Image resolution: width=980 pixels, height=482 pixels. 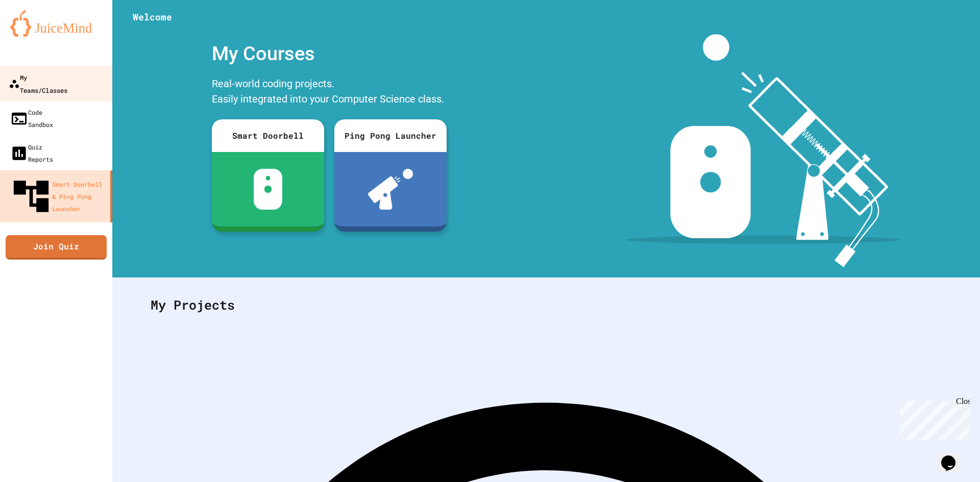 What do you see at coordinates (56, 23) in the screenshot?
I see `img: logo-orange.svg` at bounding box center [56, 23].